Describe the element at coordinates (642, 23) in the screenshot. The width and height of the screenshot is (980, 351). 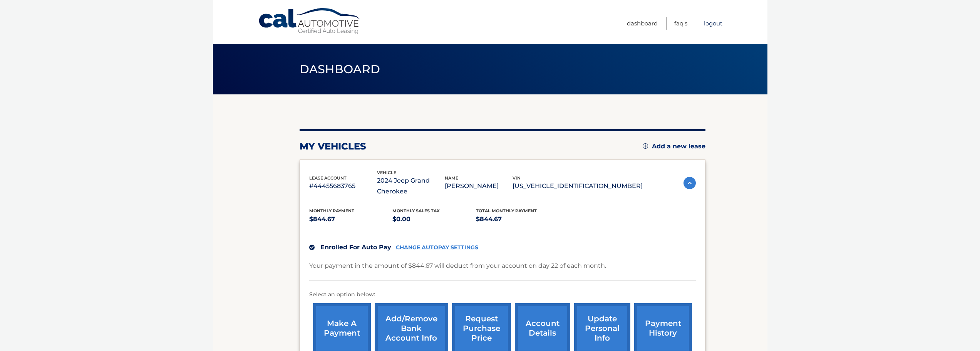
I see `a: Dashboard` at that location.